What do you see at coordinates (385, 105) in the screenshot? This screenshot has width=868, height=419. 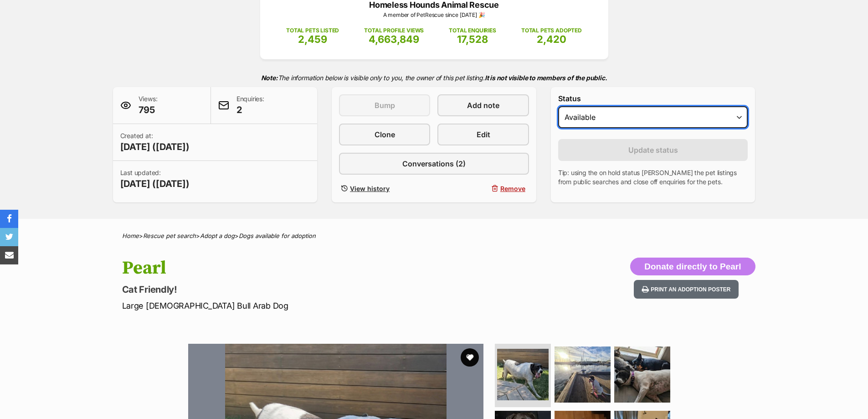 I see `span: Bump` at bounding box center [385, 105].